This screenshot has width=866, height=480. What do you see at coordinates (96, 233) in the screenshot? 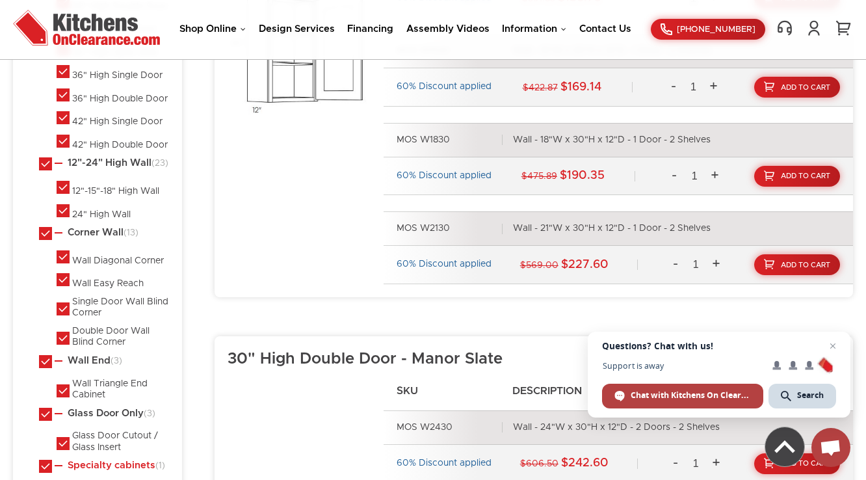
I see `a: Corner Wall(13)` at bounding box center [96, 233].